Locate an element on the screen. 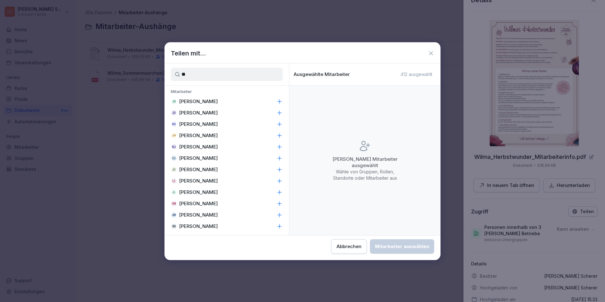 The image size is (605, 302). p: Mitarbeiter is located at coordinates (227, 92).